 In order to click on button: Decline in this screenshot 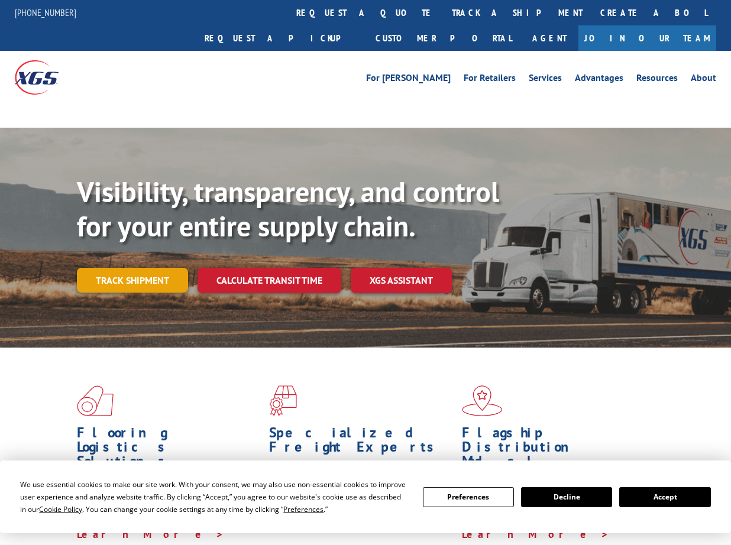, I will do `click(566, 497)`.